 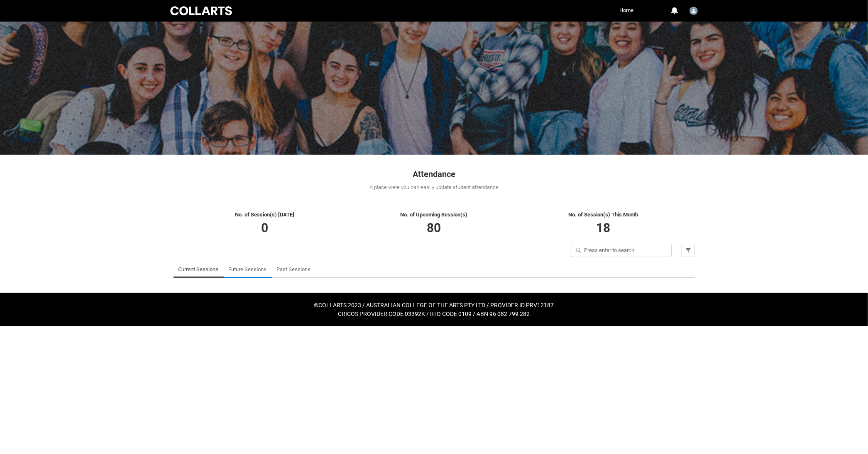 What do you see at coordinates (621, 250) in the screenshot?
I see `input: Press enter to search` at bounding box center [621, 250].